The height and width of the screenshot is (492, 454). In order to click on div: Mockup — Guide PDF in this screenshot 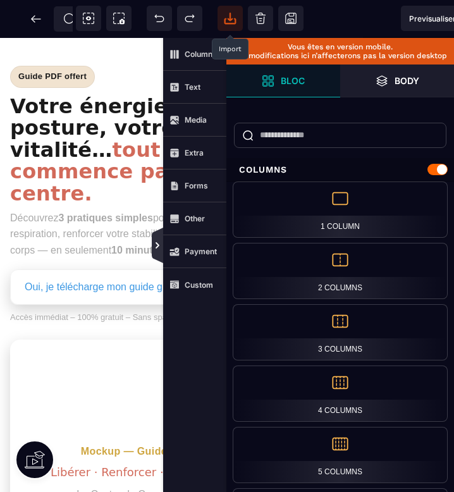, I will do `click(136, 414)`.